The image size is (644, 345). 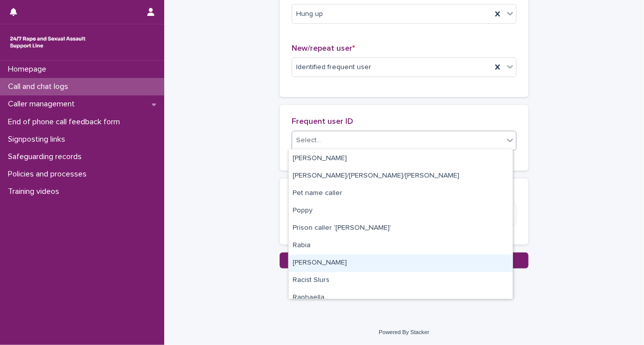 What do you see at coordinates (47, 157) in the screenshot?
I see `p: Safeguarding records` at bounding box center [47, 157].